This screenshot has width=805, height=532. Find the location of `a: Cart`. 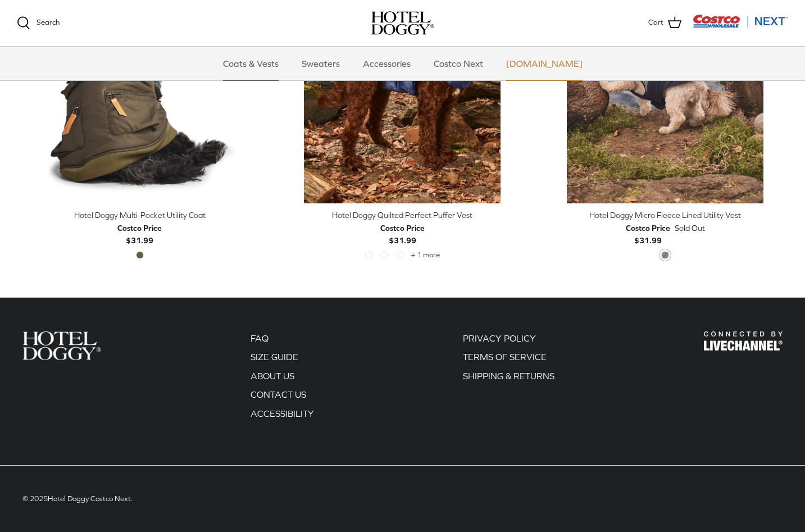

a: Cart is located at coordinates (664, 23).